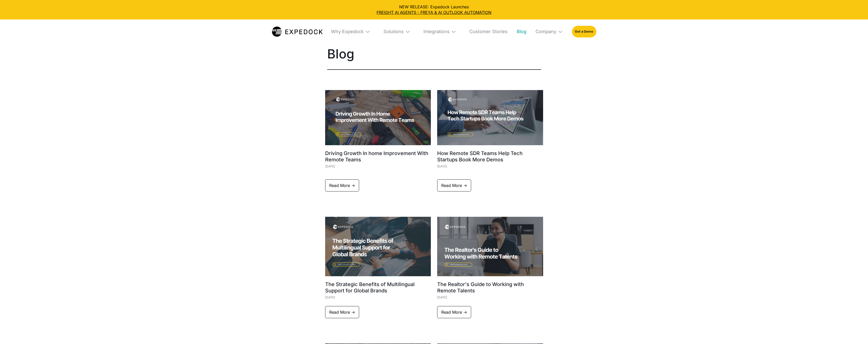 This screenshot has width=868, height=344. Describe the element at coordinates (378, 288) in the screenshot. I see `h1: The Strategic Benefits of Multilingual Support for Global Brands` at that location.